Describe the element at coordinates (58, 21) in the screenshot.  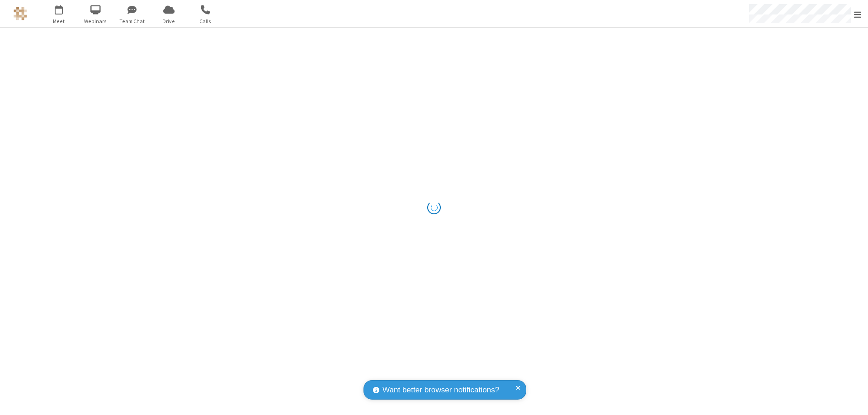
I see `span: Meet` at that location.